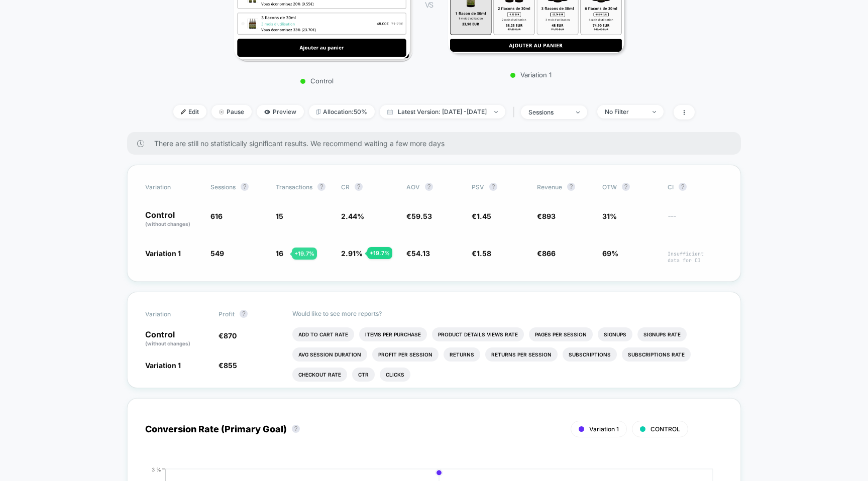  I want to click on span: 59.53, so click(421, 216).